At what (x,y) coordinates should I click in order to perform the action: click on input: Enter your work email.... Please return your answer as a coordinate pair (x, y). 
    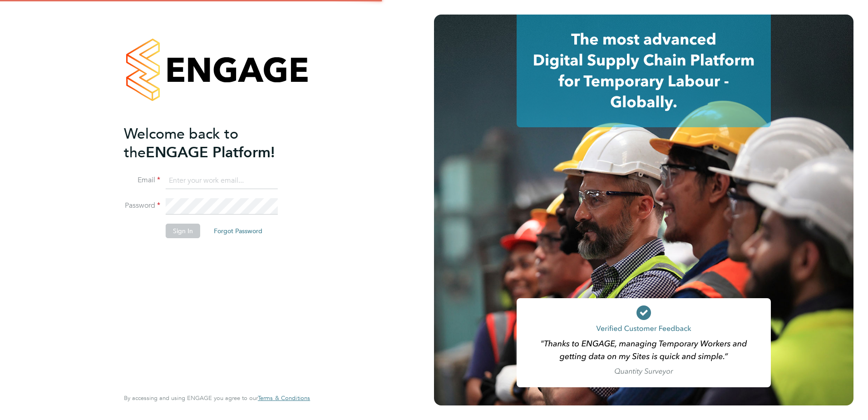
    Looking at the image, I should click on (221, 181).